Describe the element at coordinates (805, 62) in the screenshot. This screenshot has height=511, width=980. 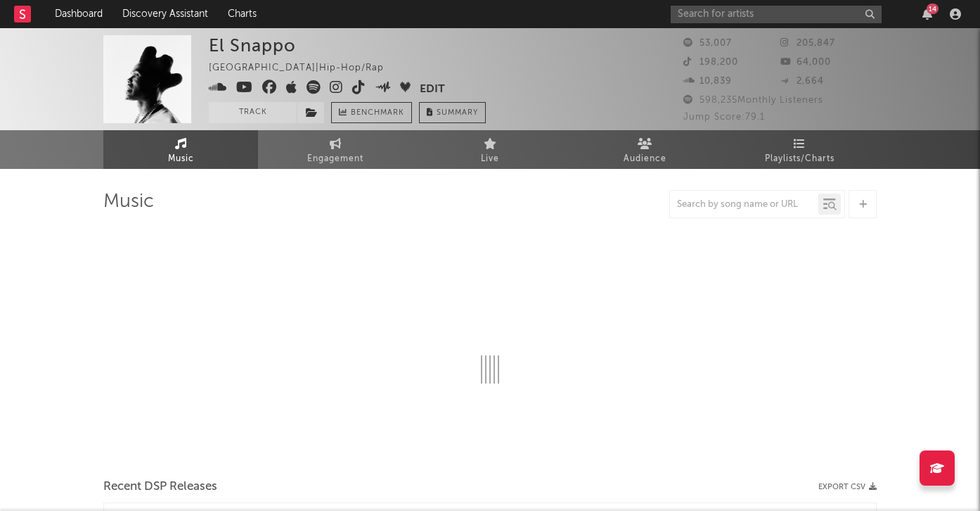
I see `span: 64,000` at that location.